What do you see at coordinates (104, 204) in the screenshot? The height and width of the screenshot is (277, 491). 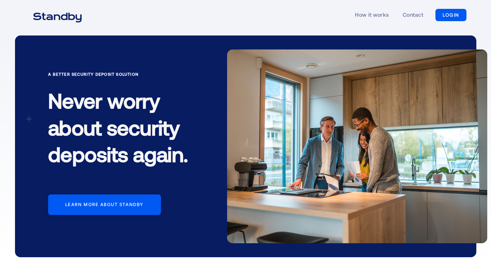 I see `a: Learn more about standby` at bounding box center [104, 204].